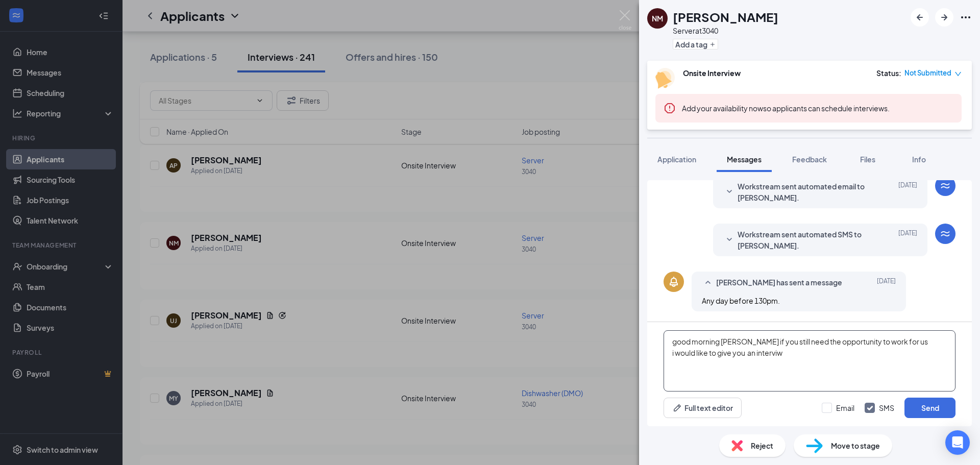  What do you see at coordinates (677, 159) in the screenshot?
I see `span: Application` at bounding box center [677, 159].